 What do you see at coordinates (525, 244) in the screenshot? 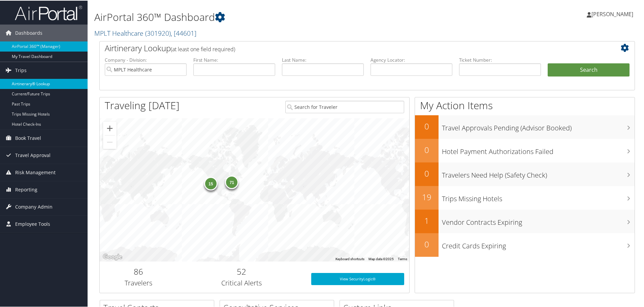
I see `a: 0Credit Cards Expiring` at bounding box center [525, 244].